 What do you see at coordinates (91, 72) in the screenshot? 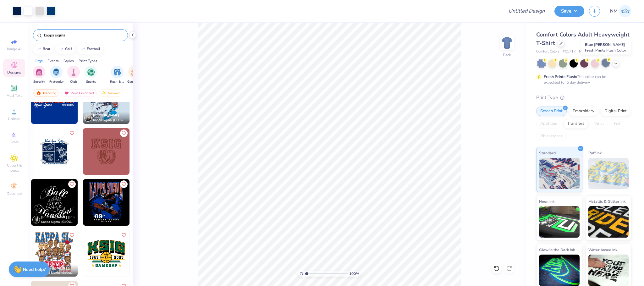
I see `img: Sports Image` at bounding box center [91, 72].